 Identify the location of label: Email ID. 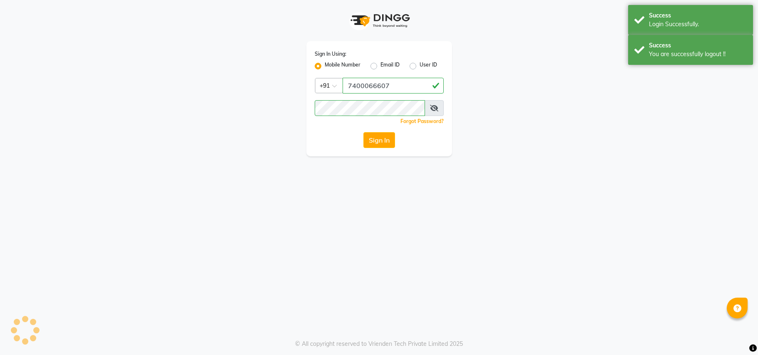
(390, 66).